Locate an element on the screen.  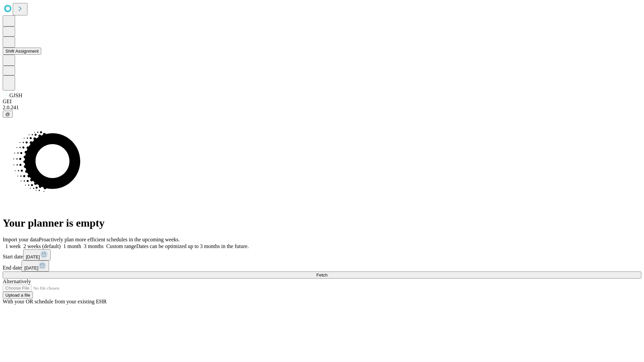
span: 3 months is located at coordinates (93, 246).